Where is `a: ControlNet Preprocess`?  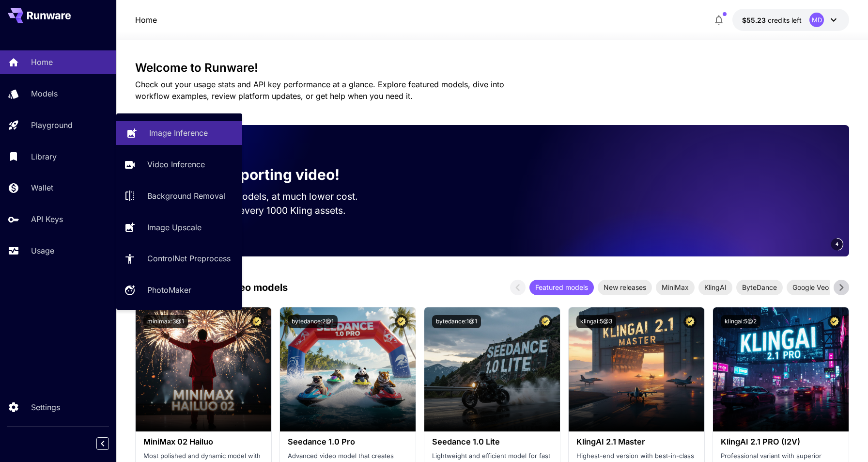 a: ControlNet Preprocess is located at coordinates (179, 259).